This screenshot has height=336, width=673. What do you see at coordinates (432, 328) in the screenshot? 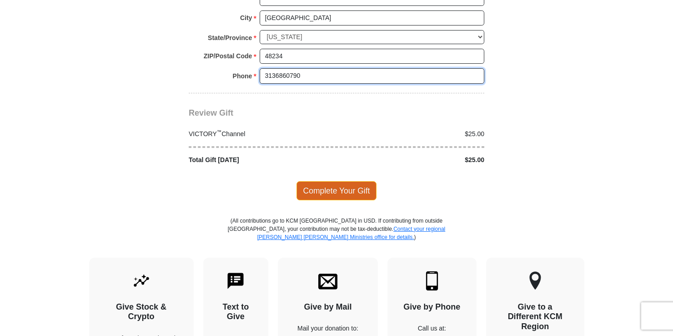
I see `p: Call us at:` at bounding box center [432, 328].